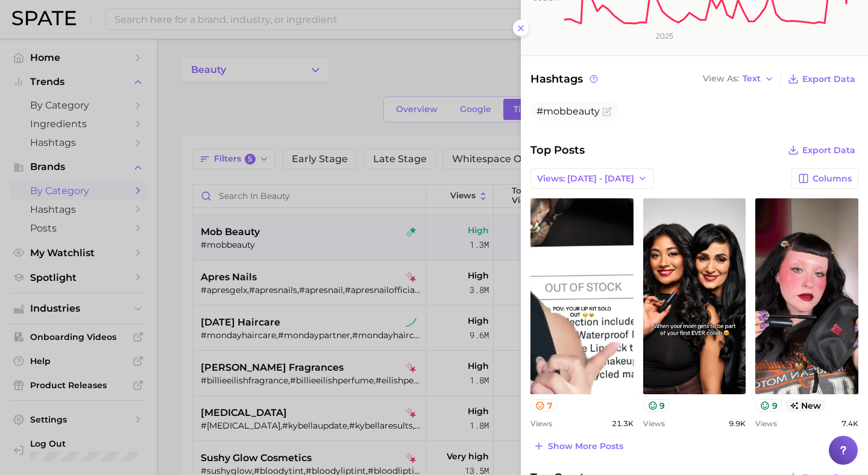  I want to click on span: Top Posts, so click(558, 150).